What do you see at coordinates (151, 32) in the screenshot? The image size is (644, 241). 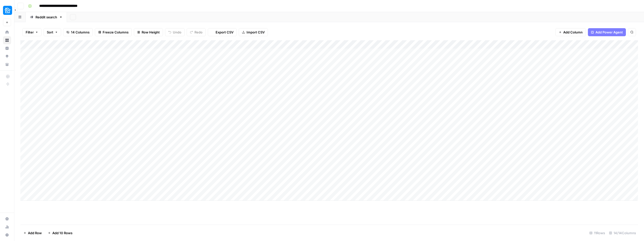 I see `span: Row Height` at bounding box center [151, 32].